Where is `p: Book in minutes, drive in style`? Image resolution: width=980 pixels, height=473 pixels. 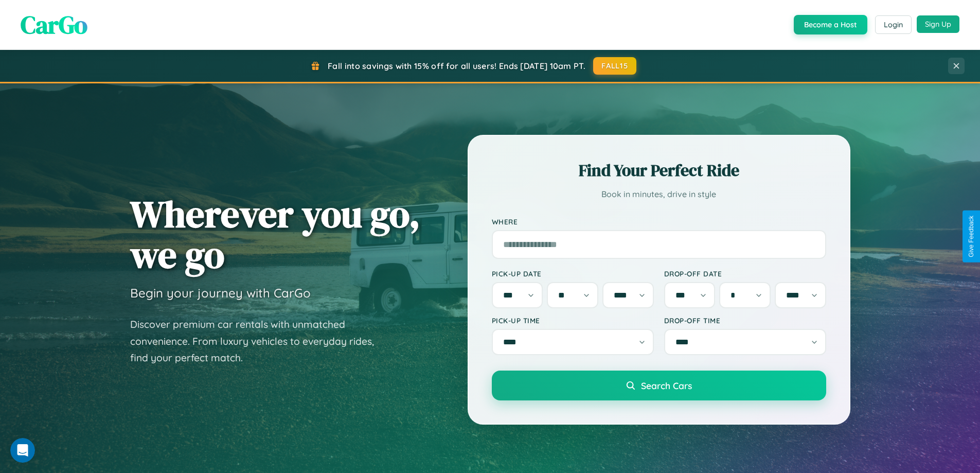
p: Book in minutes, drive in style is located at coordinates (659, 194).